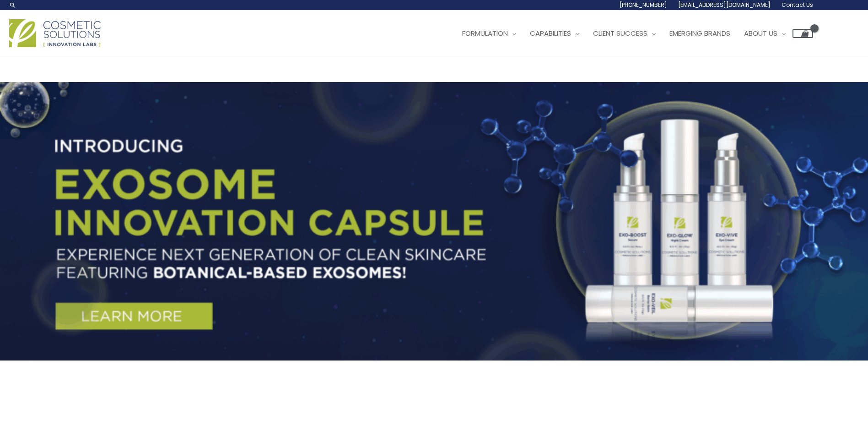  I want to click on a: About Us, so click(765, 34).